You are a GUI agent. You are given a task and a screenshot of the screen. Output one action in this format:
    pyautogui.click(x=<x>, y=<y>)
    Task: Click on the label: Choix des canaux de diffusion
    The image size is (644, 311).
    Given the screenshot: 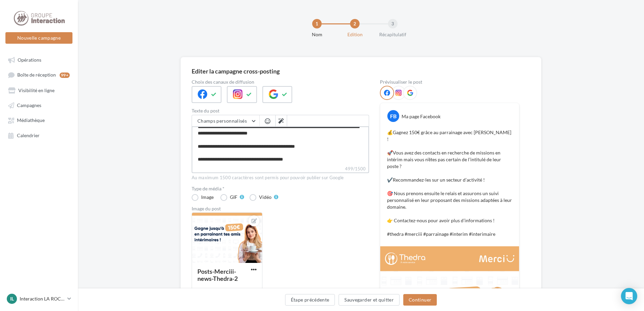 What is the action you would take?
    pyautogui.click(x=280, y=82)
    